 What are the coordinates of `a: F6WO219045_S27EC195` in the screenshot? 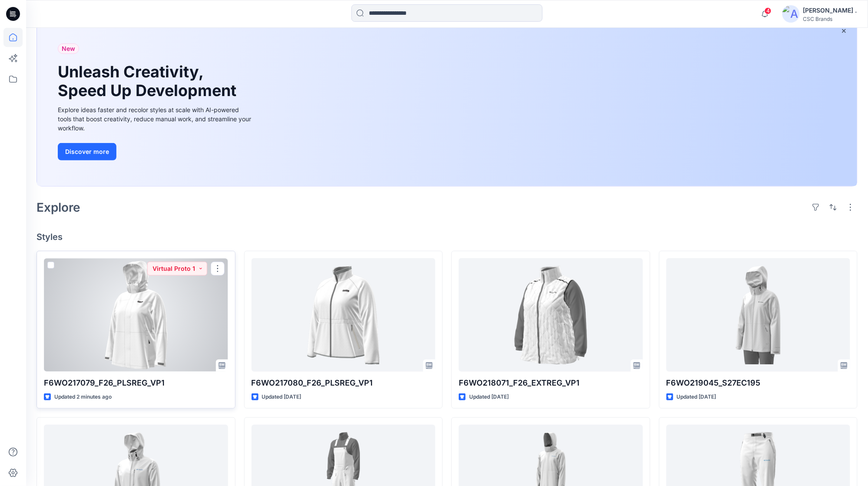 It's located at (758, 314).